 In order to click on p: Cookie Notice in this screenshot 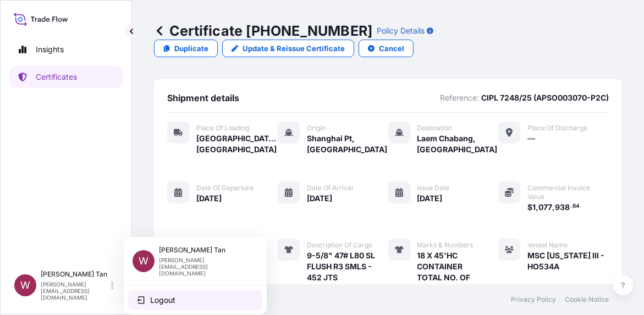, I will do `click(586, 300)`.